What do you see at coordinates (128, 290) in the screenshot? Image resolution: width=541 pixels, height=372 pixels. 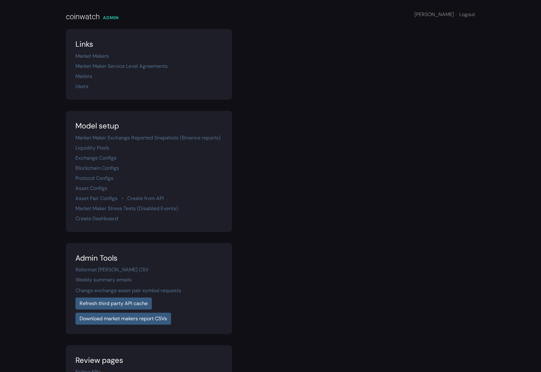 I see `a: Change exchange asset pair symbol requests` at bounding box center [128, 290].